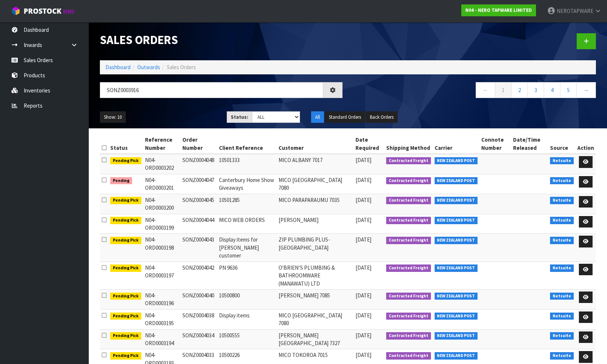 This screenshot has height=364, width=607. I want to click on span: NEROTAPWARE, so click(575, 11).